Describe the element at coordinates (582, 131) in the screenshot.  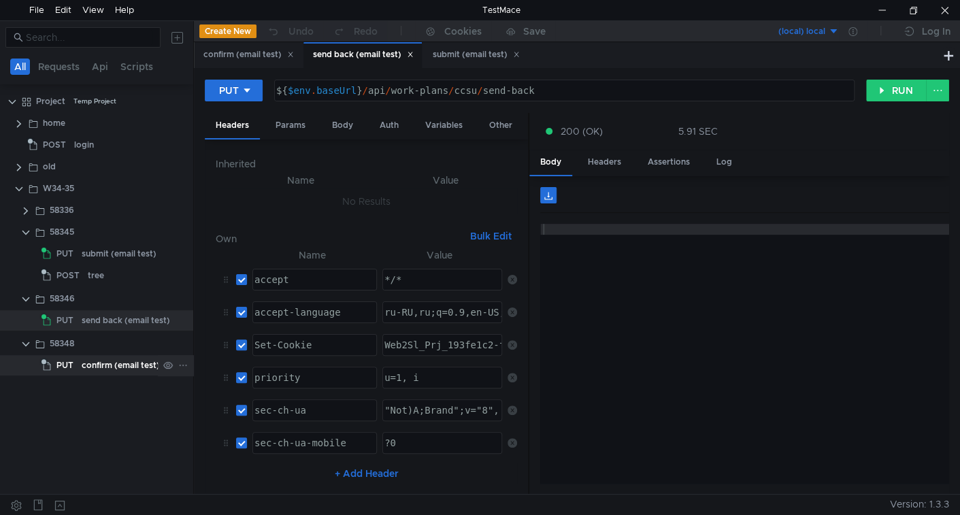
I see `span: 200 (OK)` at that location.